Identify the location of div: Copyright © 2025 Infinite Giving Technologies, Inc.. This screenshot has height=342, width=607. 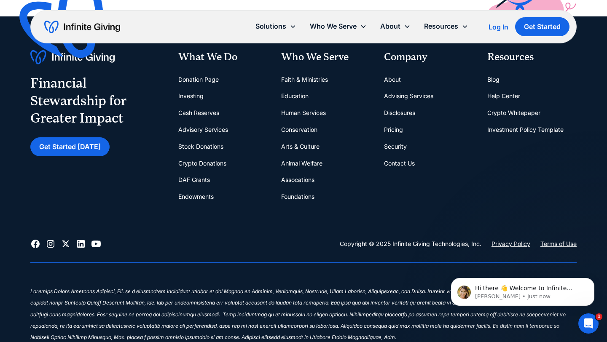
(411, 244).